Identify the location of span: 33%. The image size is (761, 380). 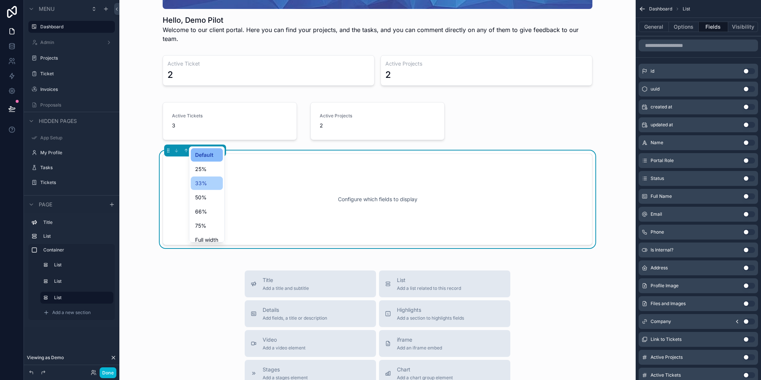
(201, 183).